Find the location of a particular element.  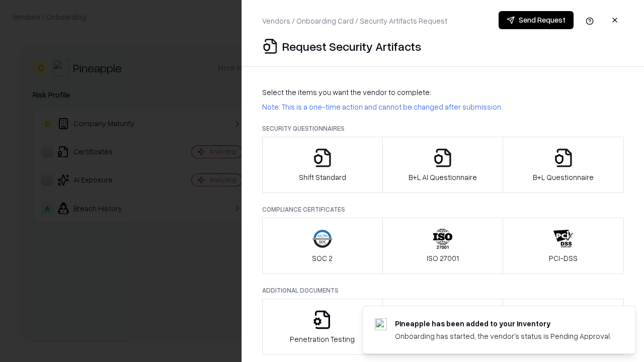

div: Onboarding has started, the vendor's status is Pending Approval. is located at coordinates (503, 336).